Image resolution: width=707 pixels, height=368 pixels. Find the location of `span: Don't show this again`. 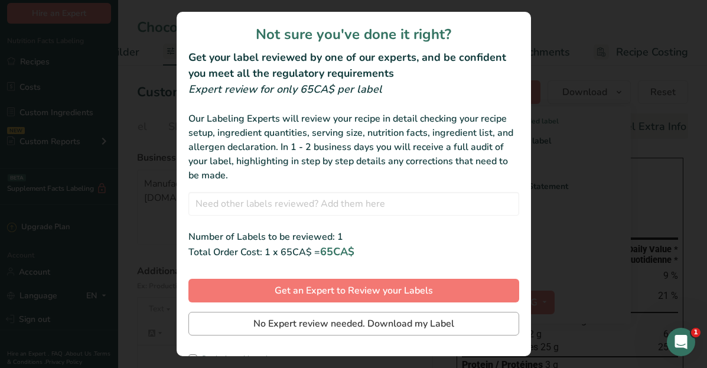

span: Don't show this again is located at coordinates (235, 359).